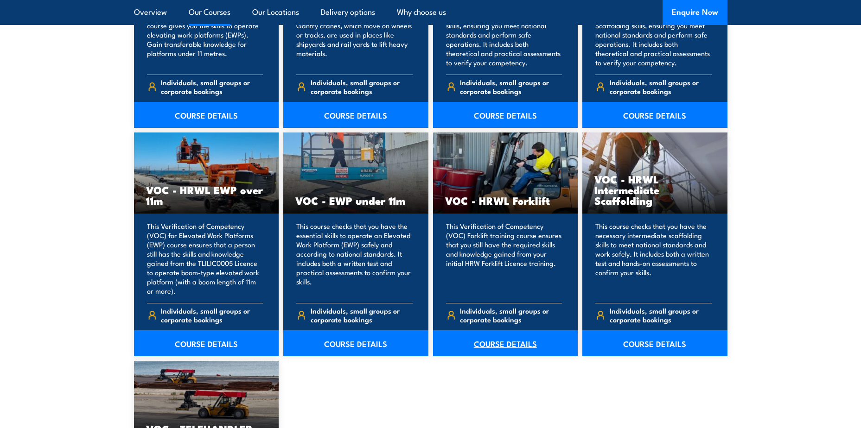 This screenshot has width=861, height=428. I want to click on p: This Verification of Competency (VOC) course covers essential rigging skills, ensuring you meet n..., so click(504, 35).